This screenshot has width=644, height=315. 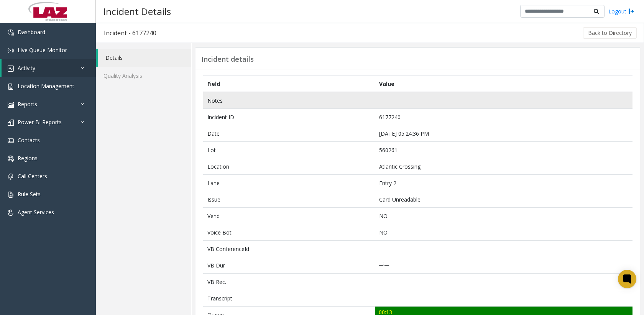 What do you see at coordinates (504, 166) in the screenshot?
I see `td: Atlantic Crossing` at bounding box center [504, 166].